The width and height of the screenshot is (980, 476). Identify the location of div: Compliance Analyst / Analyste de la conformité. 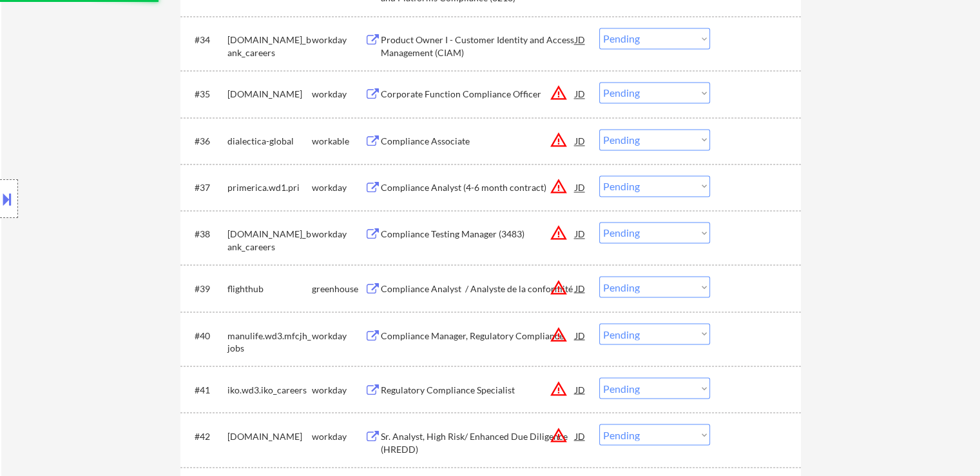
(478, 288).